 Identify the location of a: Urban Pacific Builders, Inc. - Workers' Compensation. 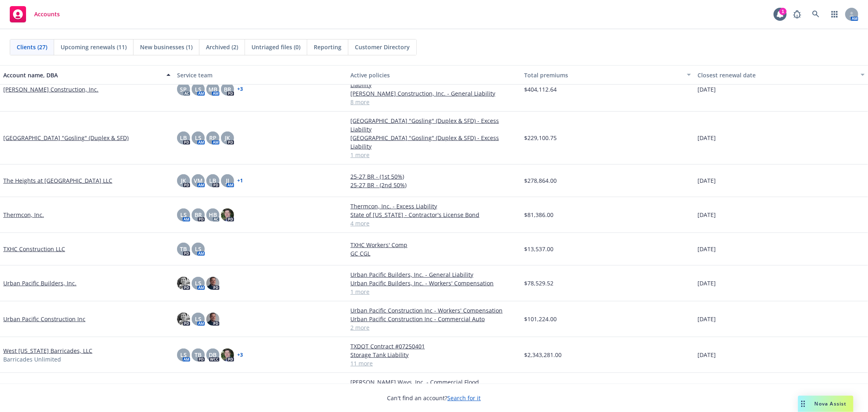
(434, 283).